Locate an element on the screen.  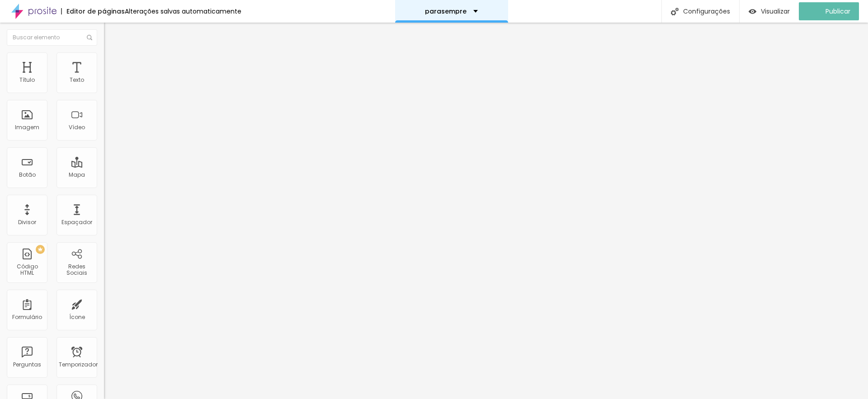
font: Botão is located at coordinates (27, 174).